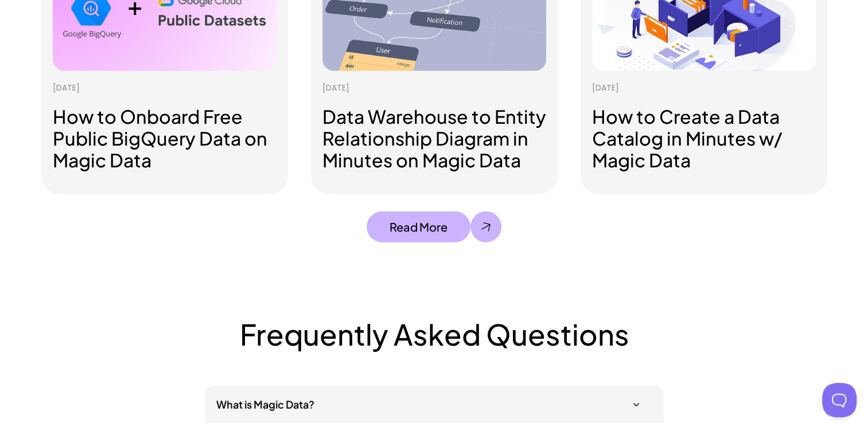 The height and width of the screenshot is (423, 868). I want to click on h3: How to Create a Data Catalog in Minutes w/ Magic Data, so click(704, 138).